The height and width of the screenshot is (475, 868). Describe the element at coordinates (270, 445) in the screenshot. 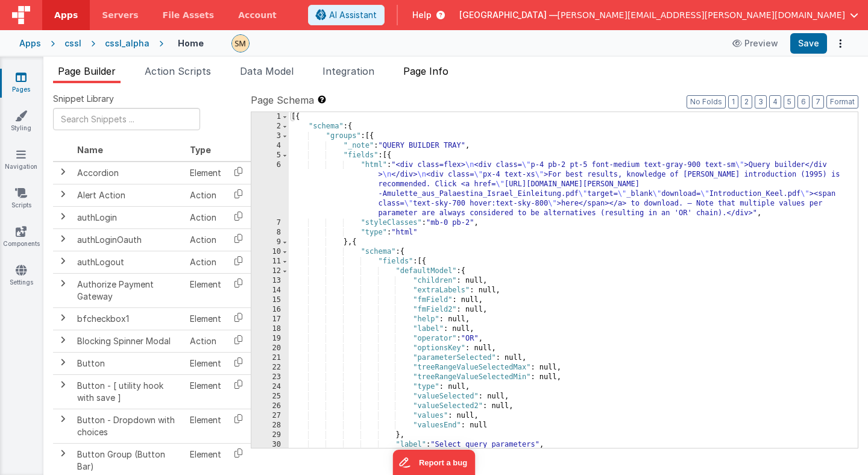

I see `div: 30` at that location.